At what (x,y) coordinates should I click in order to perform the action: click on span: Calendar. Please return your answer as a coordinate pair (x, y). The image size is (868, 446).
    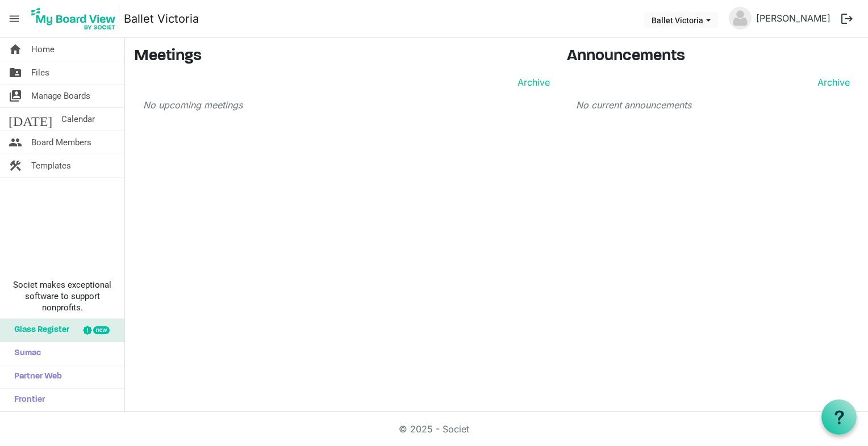
    Looking at the image, I should click on (78, 119).